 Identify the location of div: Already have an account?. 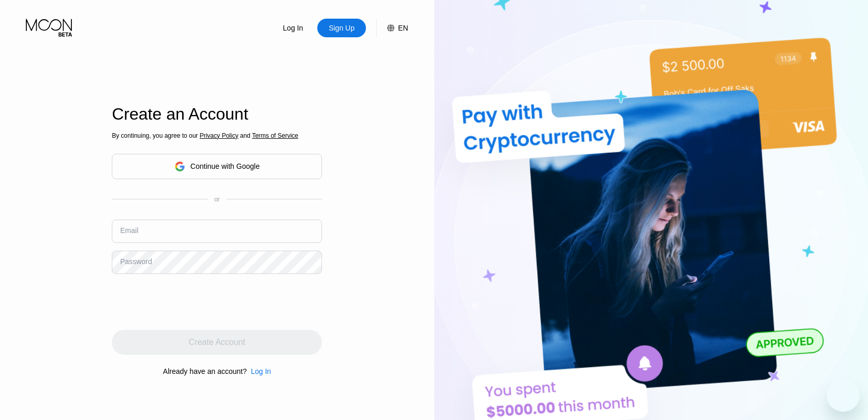
(205, 371).